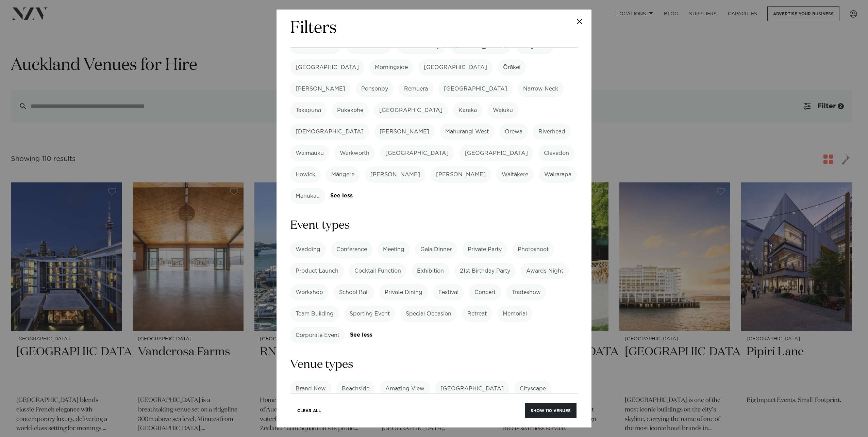 The height and width of the screenshot is (437, 868). I want to click on h3: Event types, so click(434, 226).